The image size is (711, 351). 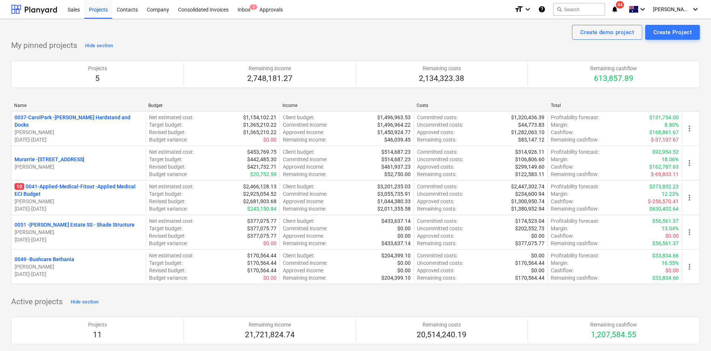 What do you see at coordinates (666, 221) in the screenshot?
I see `p: $56,561.37` at bounding box center [666, 221].